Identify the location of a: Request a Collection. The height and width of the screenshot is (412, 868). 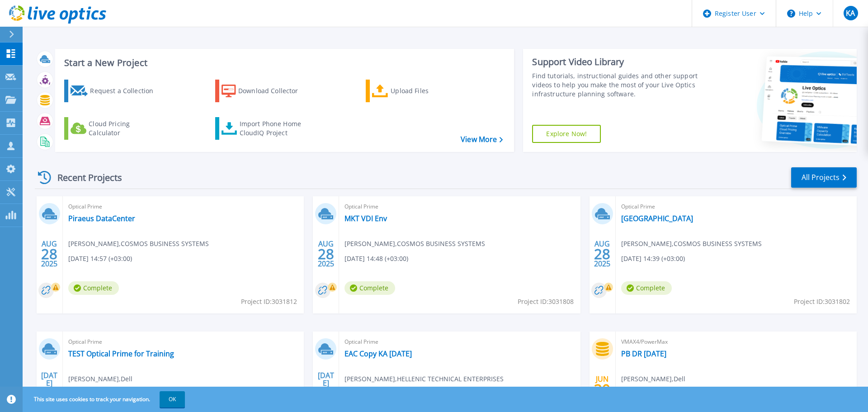
(115, 91).